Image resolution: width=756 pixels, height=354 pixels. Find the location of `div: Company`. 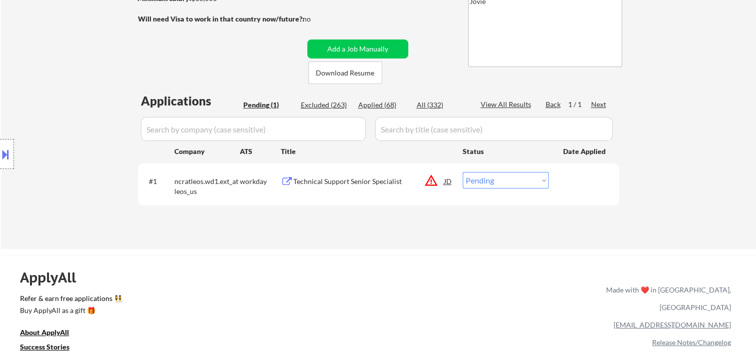

div: Company is located at coordinates (207, 151).